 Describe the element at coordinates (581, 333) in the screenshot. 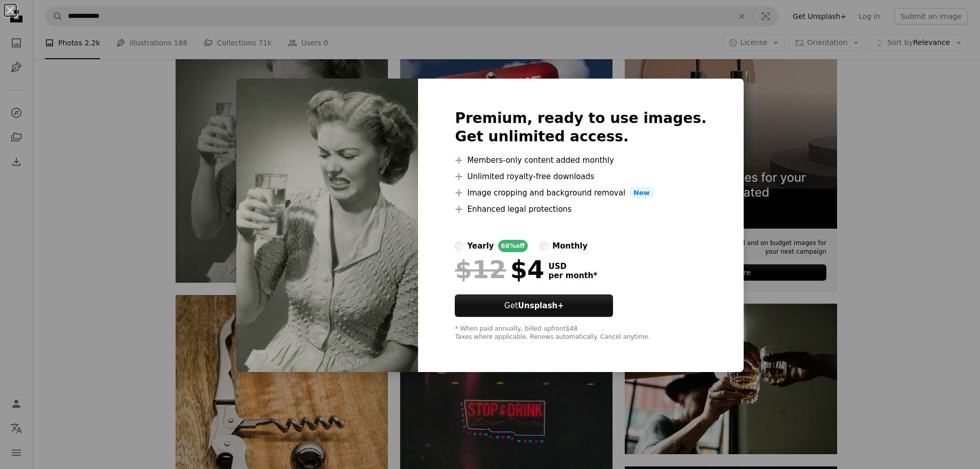

I see `div: * When paid annually, billed upfront $48 Taxes where applicable. Renews automatically. Cancel any...` at that location.